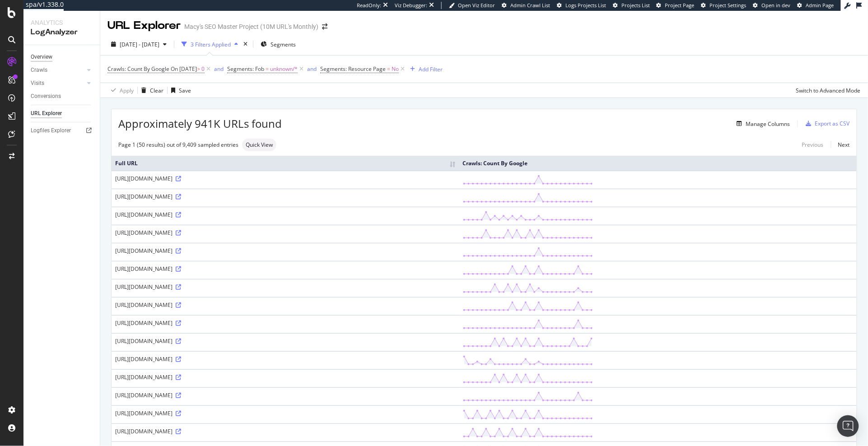 This screenshot has height=446, width=868. Describe the element at coordinates (425, 69) in the screenshot. I see `button: Add Filter` at that location.